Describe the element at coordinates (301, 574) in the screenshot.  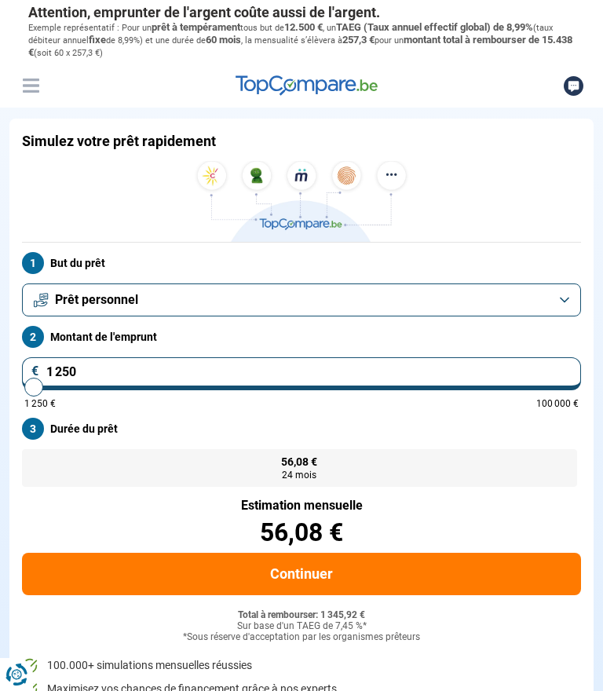
I see `button: Continuer` at that location.